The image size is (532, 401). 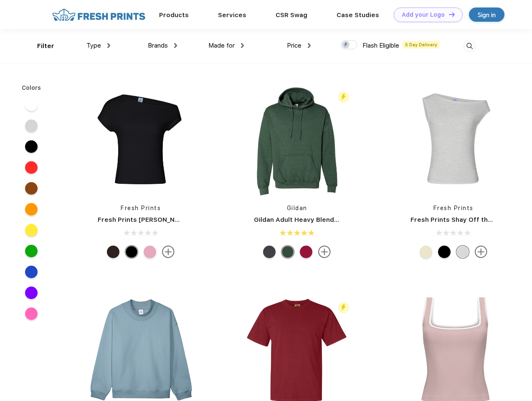 I want to click on div: Ash Grey, so click(x=463, y=252).